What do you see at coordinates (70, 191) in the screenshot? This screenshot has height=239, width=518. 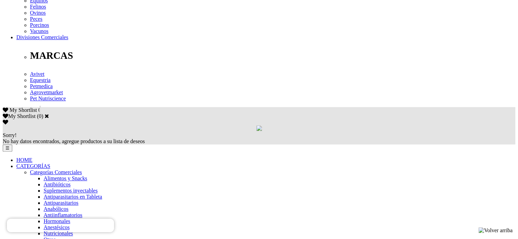 I see `span: Suplementos inyectables` at bounding box center [70, 191].